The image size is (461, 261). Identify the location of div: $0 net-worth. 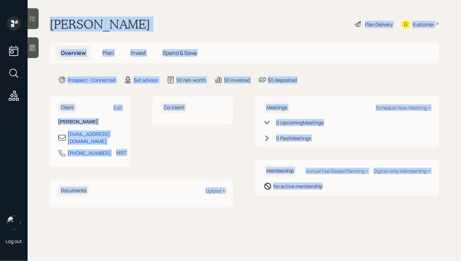
(191, 80).